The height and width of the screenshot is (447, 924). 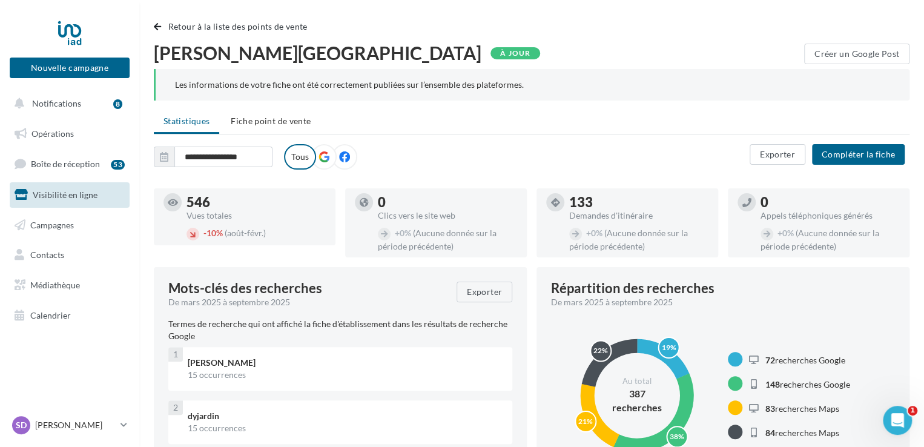 What do you see at coordinates (770, 432) in the screenshot?
I see `span: 84` at bounding box center [770, 432].